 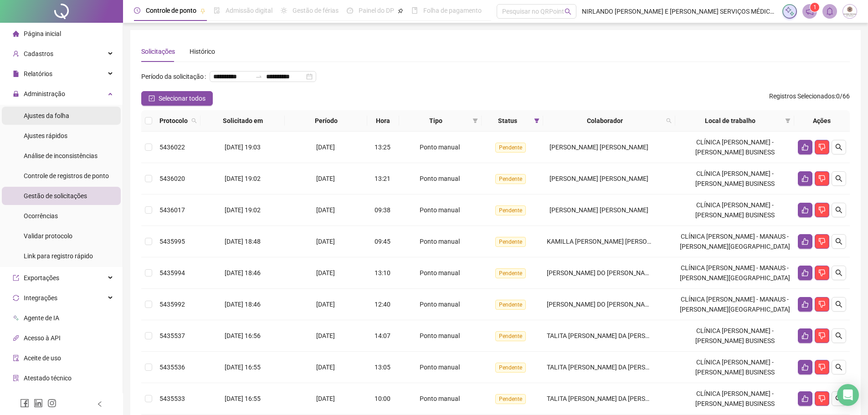 What do you see at coordinates (152, 99) in the screenshot?
I see `span: check-square` at bounding box center [152, 99].